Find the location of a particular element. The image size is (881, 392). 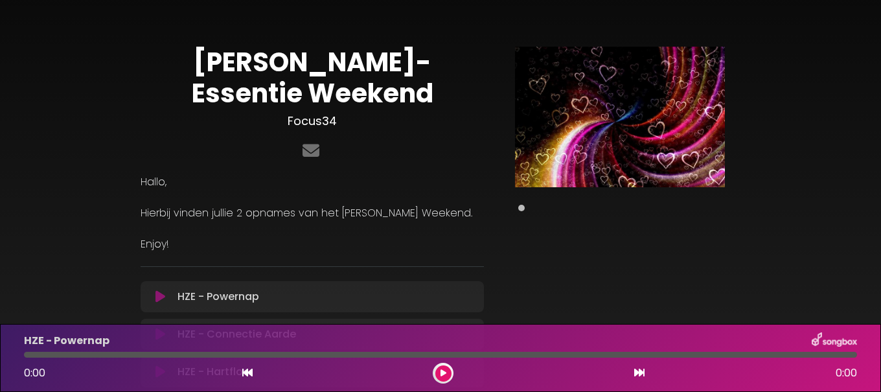

h3: Focus34 is located at coordinates (312, 121).